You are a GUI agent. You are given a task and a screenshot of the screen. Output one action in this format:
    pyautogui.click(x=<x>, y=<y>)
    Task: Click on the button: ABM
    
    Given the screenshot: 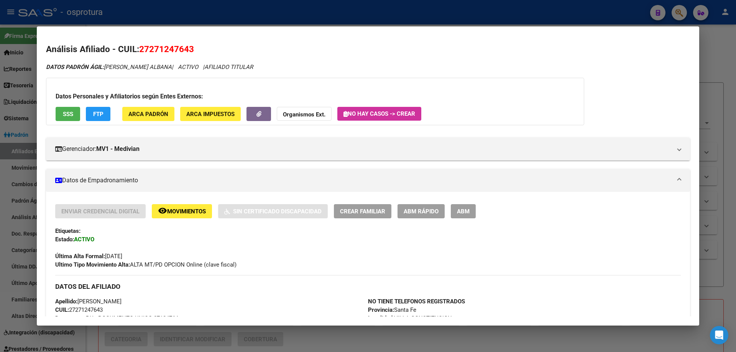 What is the action you would take?
    pyautogui.click(x=463, y=211)
    